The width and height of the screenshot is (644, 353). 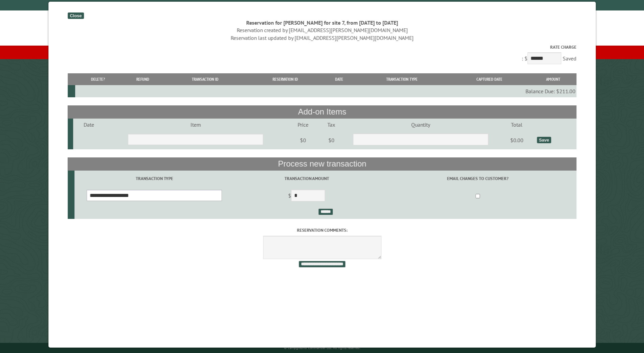 I want to click on td: Balance Due: $211.00, so click(x=326, y=91).